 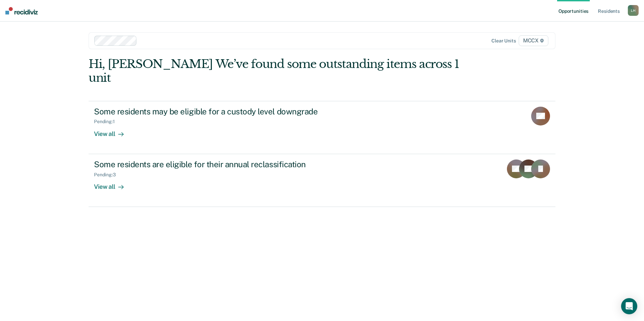 I want to click on span: MCCX, so click(x=533, y=41).